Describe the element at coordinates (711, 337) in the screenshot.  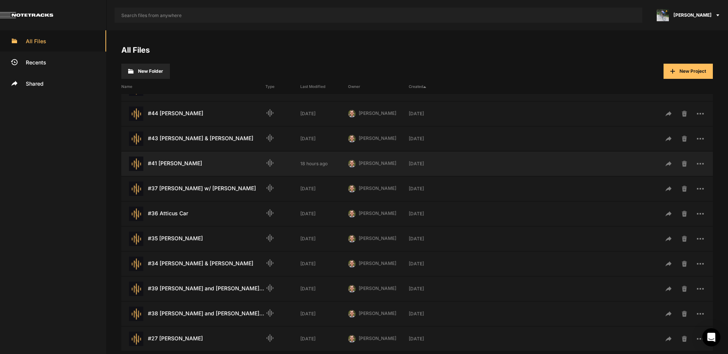
I see `div: Open Intercom Messenger` at that location.